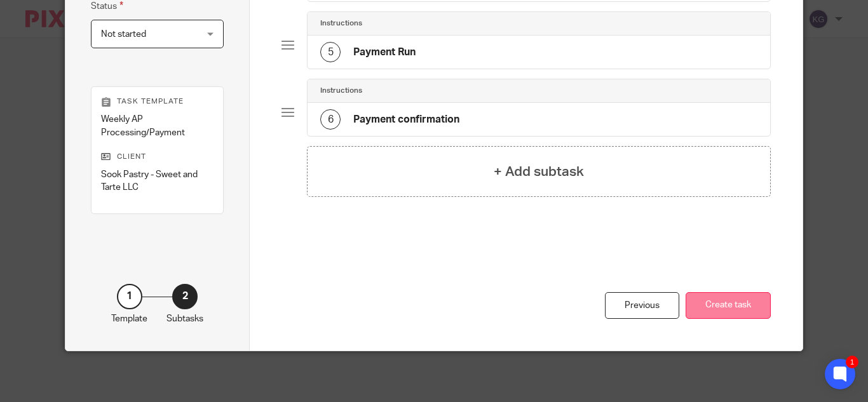  I want to click on span: Not started, so click(124, 35).